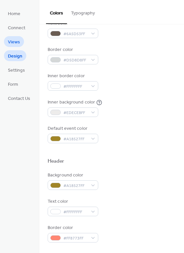  Describe the element at coordinates (14, 13) in the screenshot. I see `a: Home` at that location.